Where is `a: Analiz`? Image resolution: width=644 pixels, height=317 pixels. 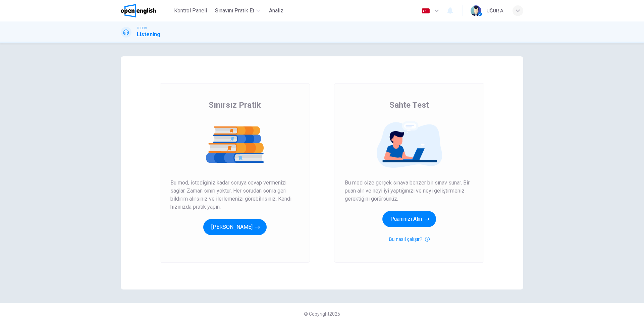 a: Analiz is located at coordinates (276, 11).